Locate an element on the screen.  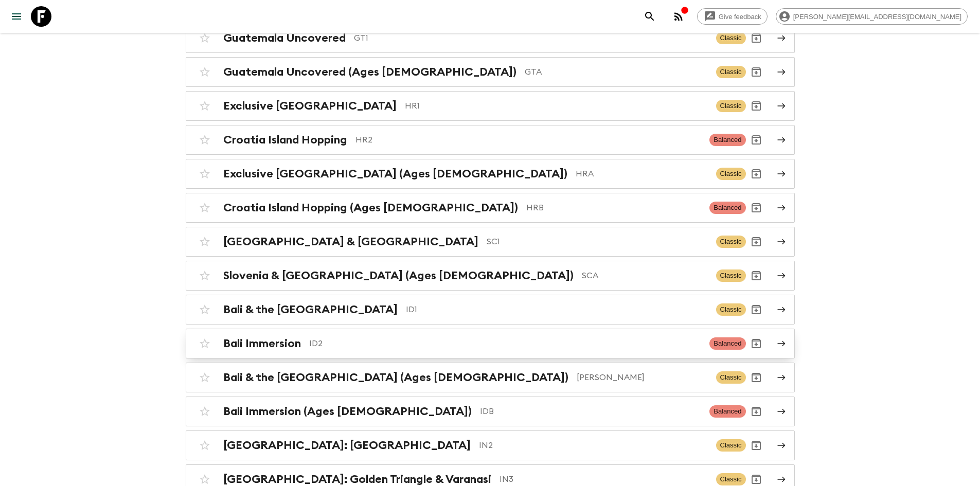
button: menu is located at coordinates (16, 16).